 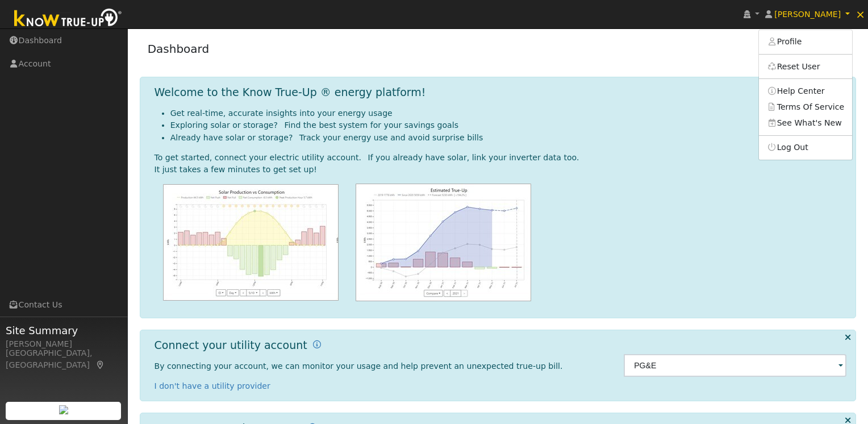 I want to click on a: Help Center, so click(x=806, y=91).